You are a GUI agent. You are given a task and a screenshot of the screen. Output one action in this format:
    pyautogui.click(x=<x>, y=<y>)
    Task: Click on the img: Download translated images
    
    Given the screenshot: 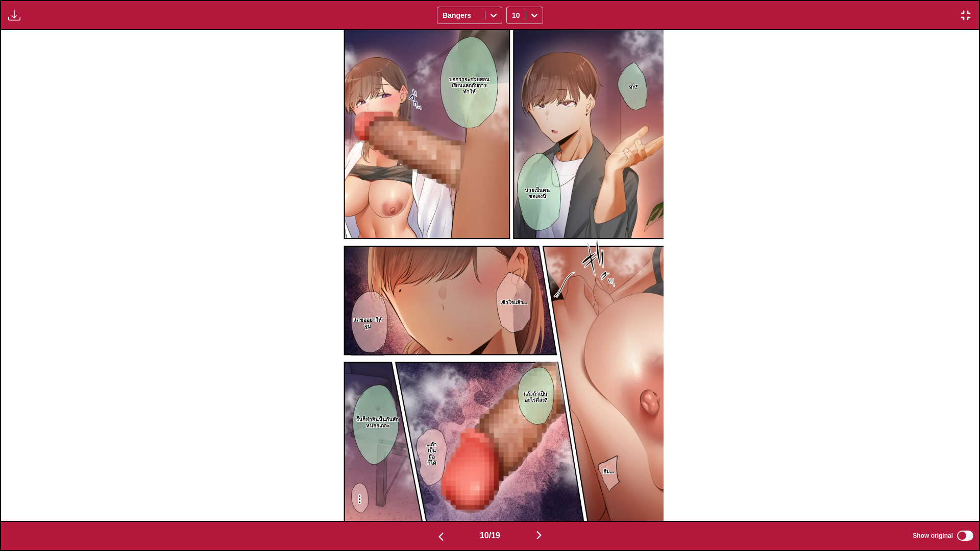 What is the action you would take?
    pyautogui.click(x=14, y=15)
    